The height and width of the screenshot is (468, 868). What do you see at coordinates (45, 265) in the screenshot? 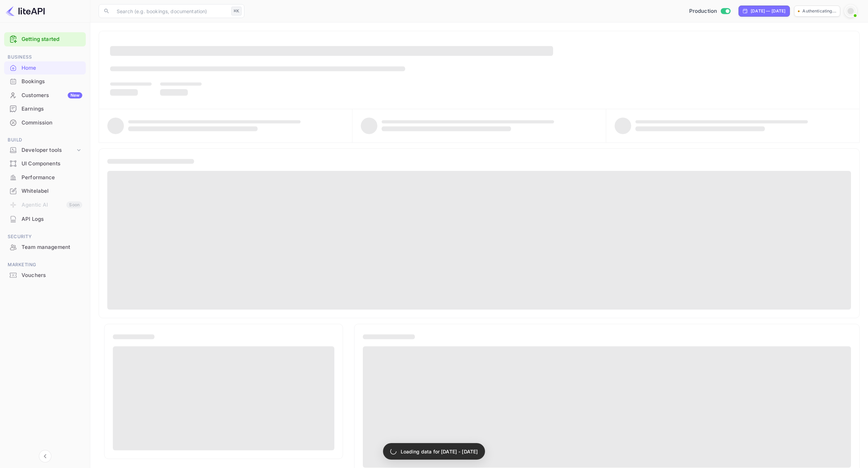
I see `span: Marketing` at bounding box center [45, 265].